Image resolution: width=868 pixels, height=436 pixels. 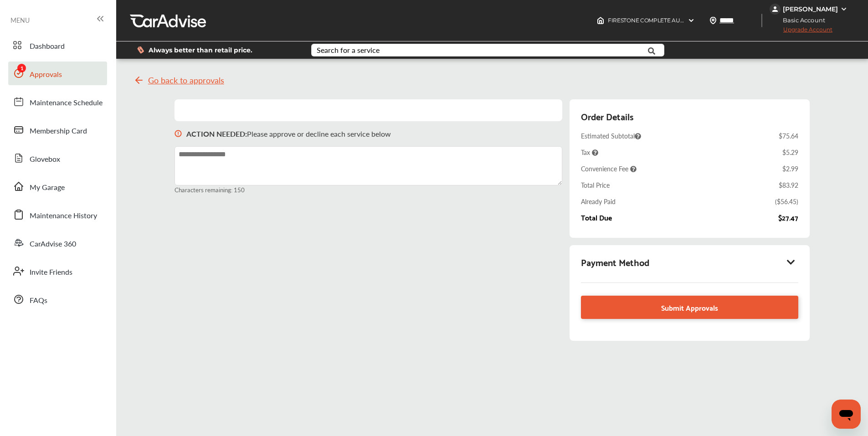 What do you see at coordinates (801, 20) in the screenshot?
I see `span: Basic Account` at bounding box center [801, 20].